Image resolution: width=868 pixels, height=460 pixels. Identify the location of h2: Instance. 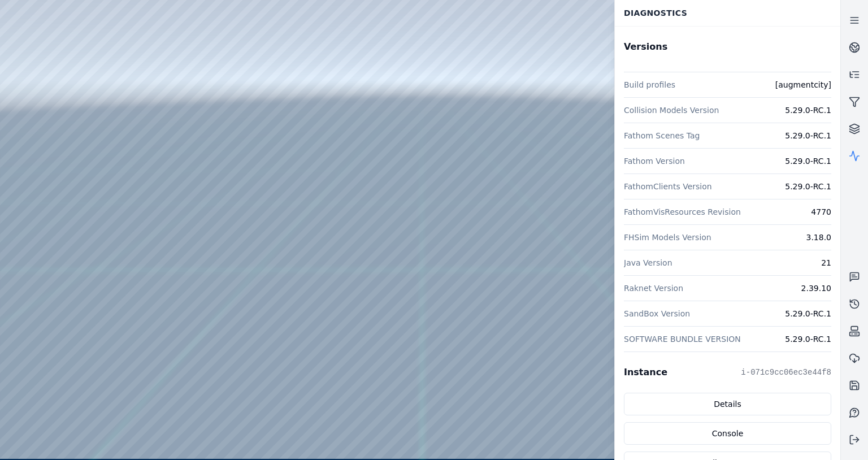
(645, 373).